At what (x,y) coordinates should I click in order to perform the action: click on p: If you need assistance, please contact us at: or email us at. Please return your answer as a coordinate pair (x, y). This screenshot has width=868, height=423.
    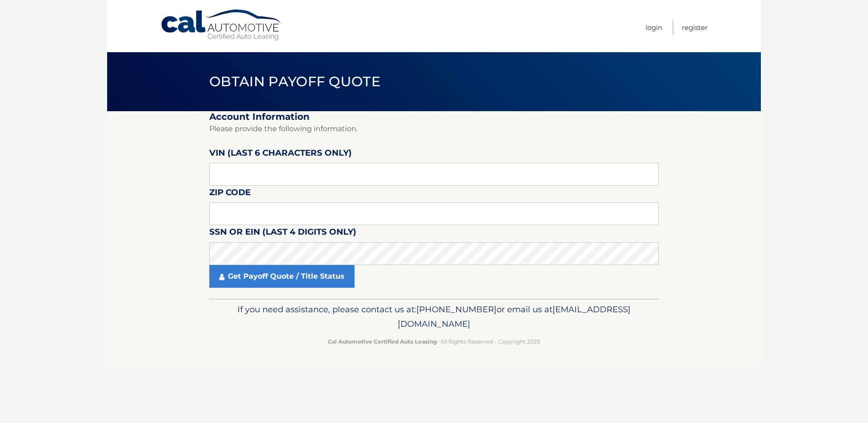
    Looking at the image, I should click on (434, 316).